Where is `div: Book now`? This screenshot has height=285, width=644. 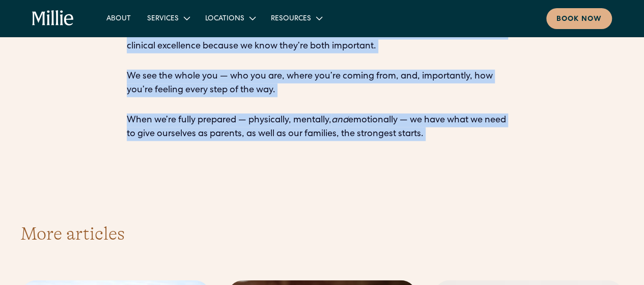
div: Book now is located at coordinates (579, 19).